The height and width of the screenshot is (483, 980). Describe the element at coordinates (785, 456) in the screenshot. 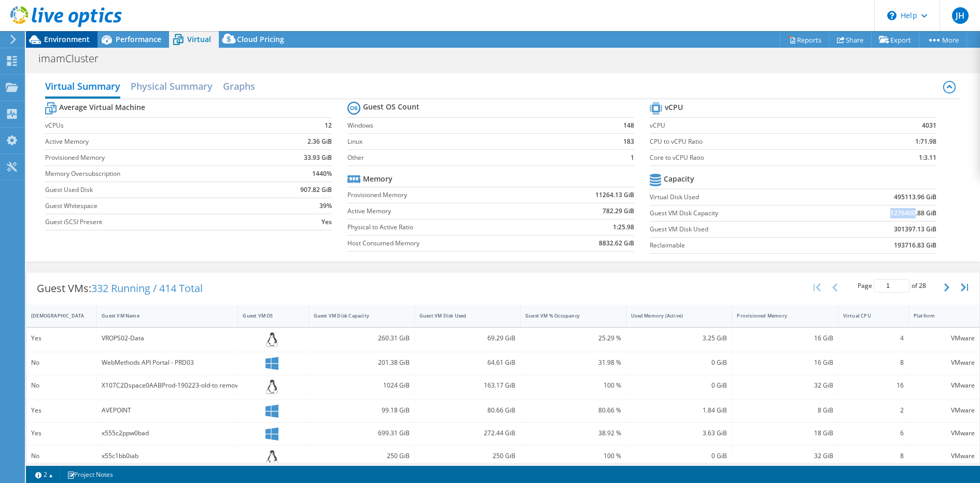

I see `div: 32 GiB` at that location.